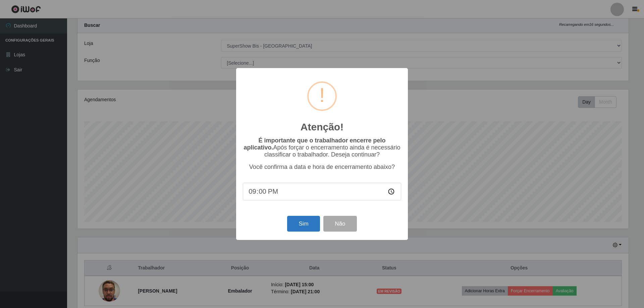 The height and width of the screenshot is (308, 644). What do you see at coordinates (322, 148) in the screenshot?
I see `p: Após forçar o encerramento ainda é necessário classificar o trabalhador. Deseja continuar?` at bounding box center [322, 148].